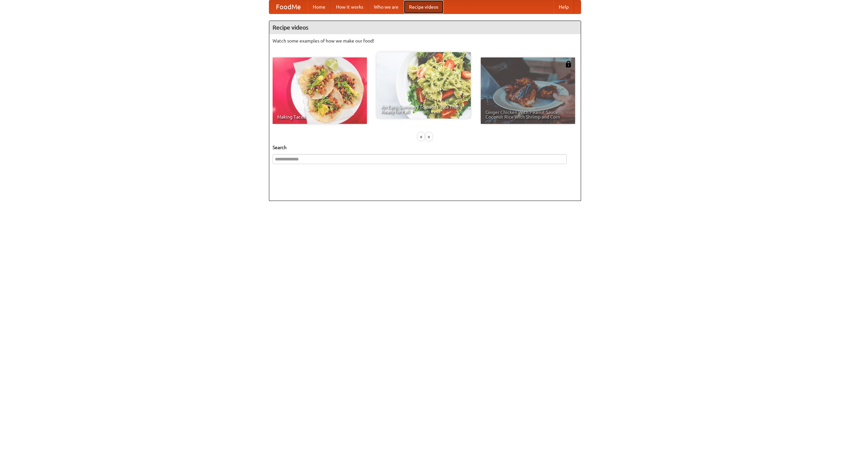  I want to click on a: Making Tacos, so click(320, 91).